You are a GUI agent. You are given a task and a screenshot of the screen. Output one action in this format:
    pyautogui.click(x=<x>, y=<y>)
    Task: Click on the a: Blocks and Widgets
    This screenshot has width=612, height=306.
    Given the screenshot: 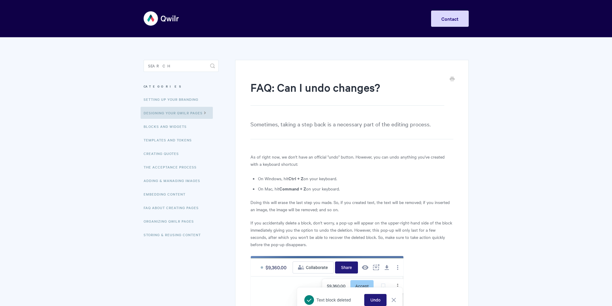 What is the action you would take?
    pyautogui.click(x=167, y=126)
    